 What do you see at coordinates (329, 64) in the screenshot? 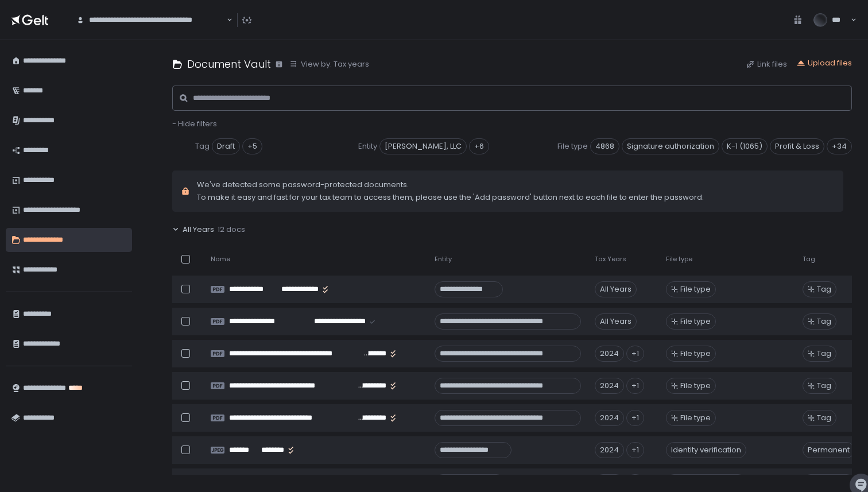
I see `div: View by: Tax years` at bounding box center [329, 64].